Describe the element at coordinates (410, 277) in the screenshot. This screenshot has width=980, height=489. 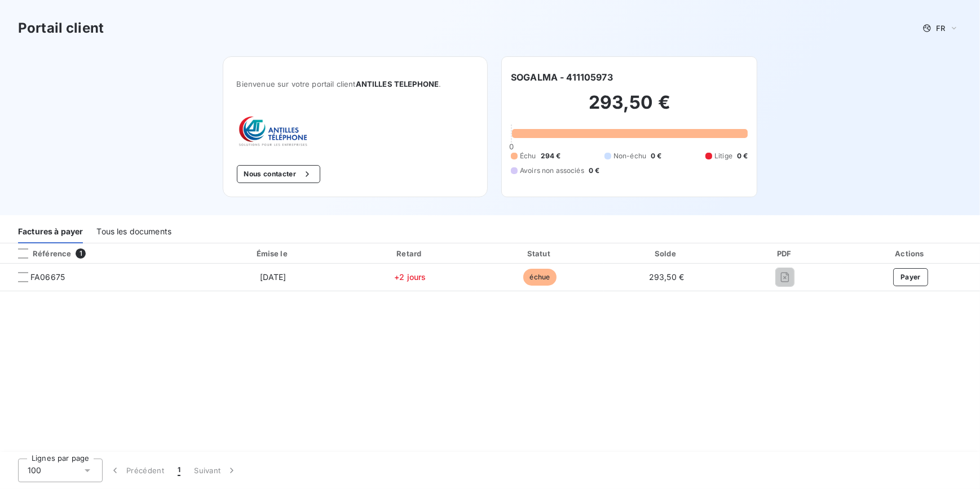
I see `span: +2 jours` at that location.